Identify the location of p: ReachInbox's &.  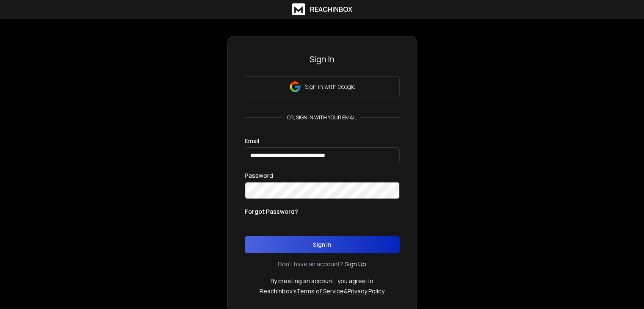
(322, 291).